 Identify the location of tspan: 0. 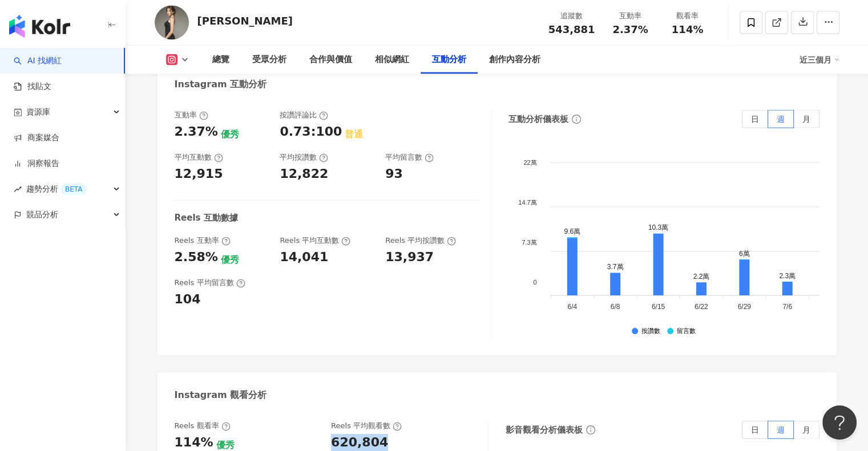
(535, 282).